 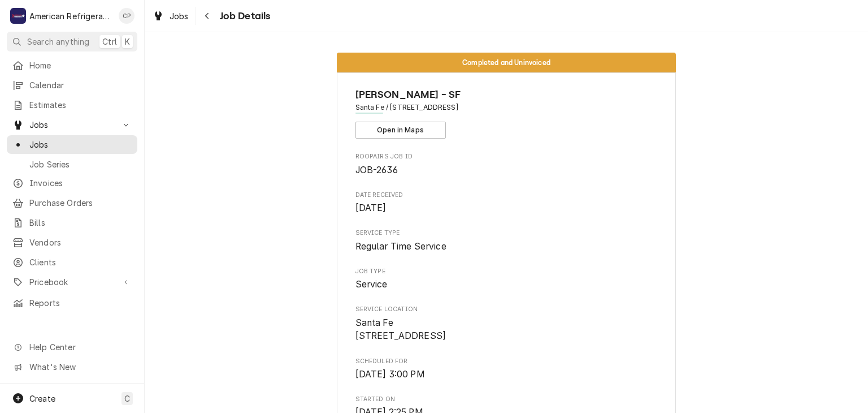 I want to click on span: Estimates, so click(x=80, y=105).